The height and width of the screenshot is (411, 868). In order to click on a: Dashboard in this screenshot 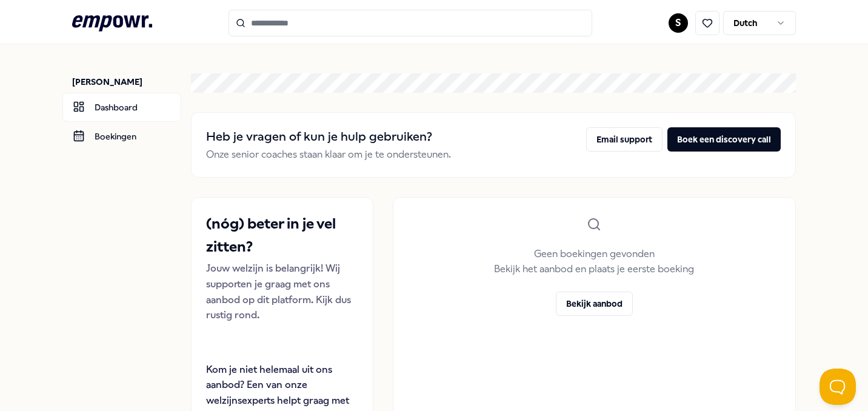, I will do `click(122, 107)`.